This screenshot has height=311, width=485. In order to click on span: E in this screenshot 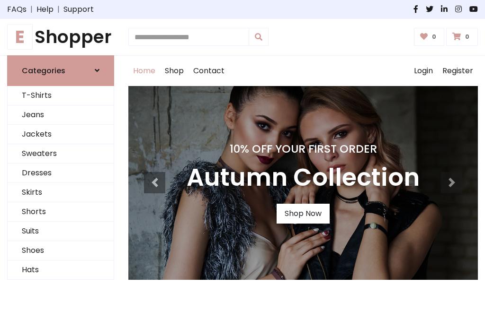, I will do `click(20, 37)`.